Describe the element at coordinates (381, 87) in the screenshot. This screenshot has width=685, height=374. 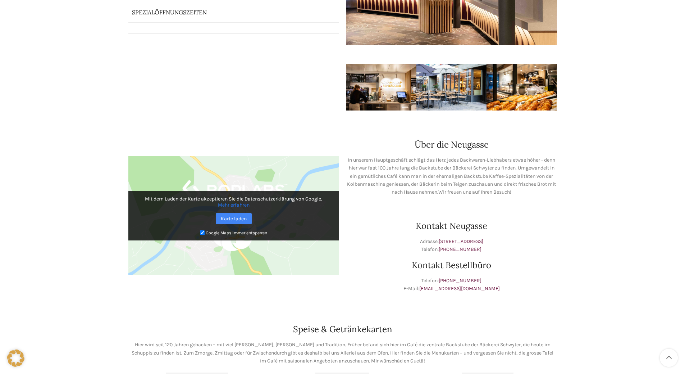
I see `img: schwyter-17` at that location.